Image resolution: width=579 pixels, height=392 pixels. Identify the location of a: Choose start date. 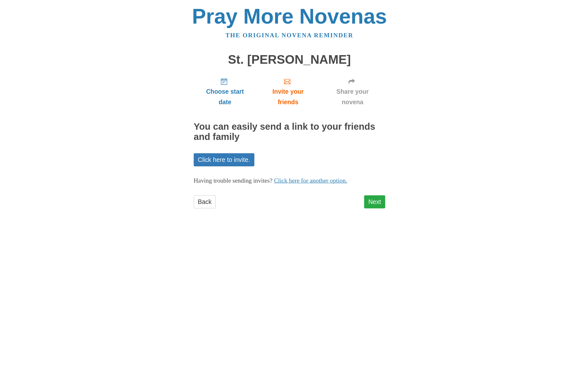
(225, 91).